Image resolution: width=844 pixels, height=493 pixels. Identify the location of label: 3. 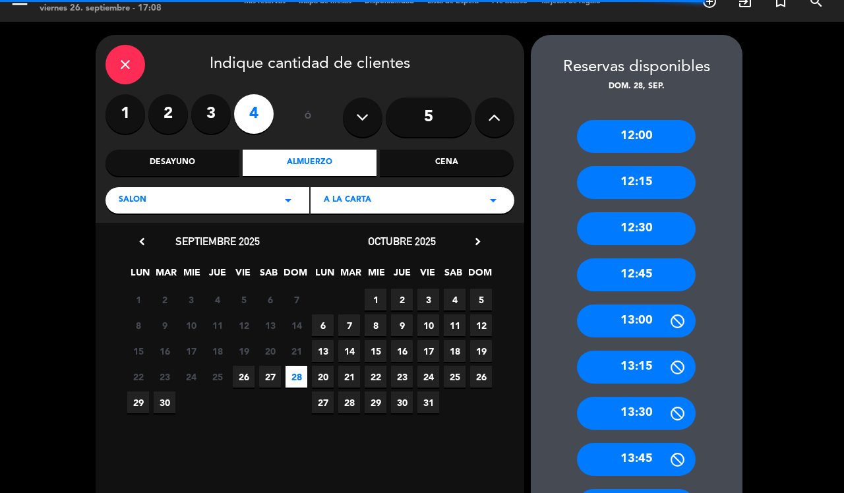
(211, 114).